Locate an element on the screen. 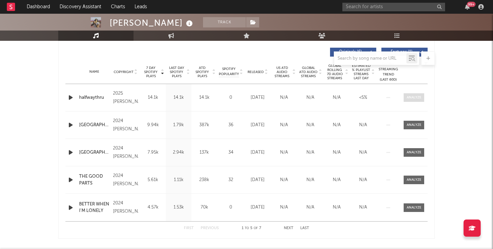 The image size is (493, 249). button: Previous is located at coordinates (209, 228).